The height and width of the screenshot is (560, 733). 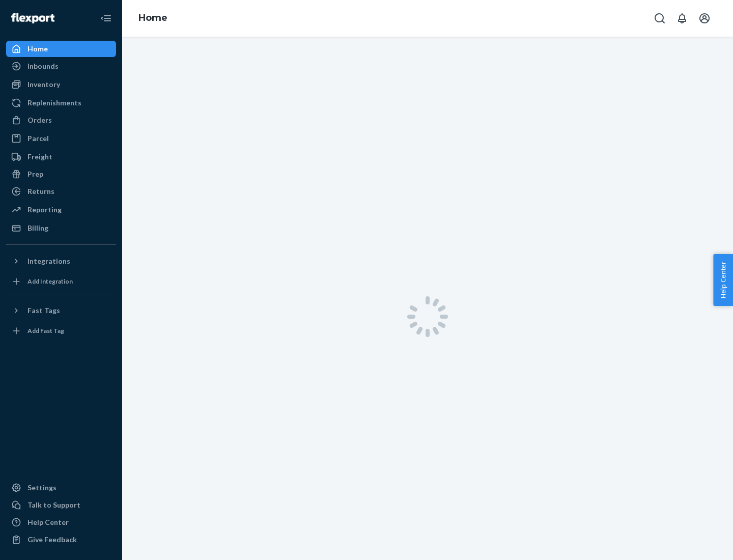 What do you see at coordinates (40, 157) in the screenshot?
I see `div: Freight` at bounding box center [40, 157].